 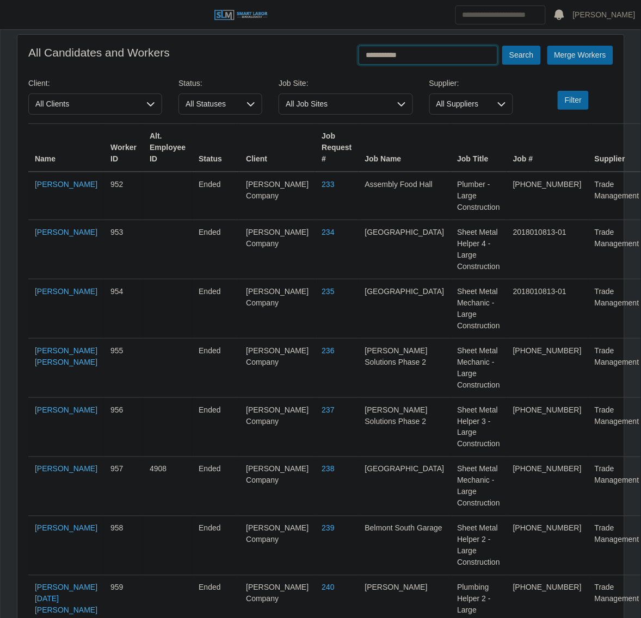 What do you see at coordinates (123, 487) in the screenshot?
I see `td: 957` at bounding box center [123, 487].